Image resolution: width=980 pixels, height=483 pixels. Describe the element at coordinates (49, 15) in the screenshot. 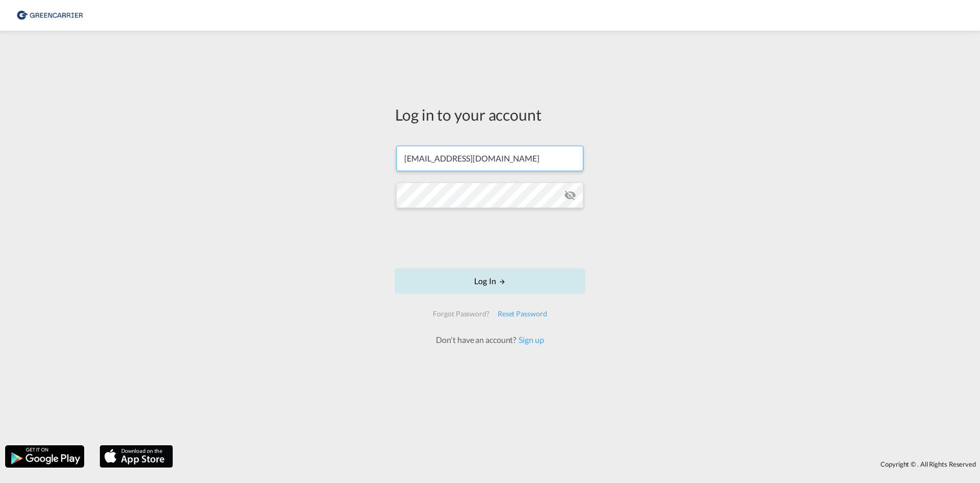

I see `img: 8cf206808afe11efa76fcd1e3d746489.png` at that location.